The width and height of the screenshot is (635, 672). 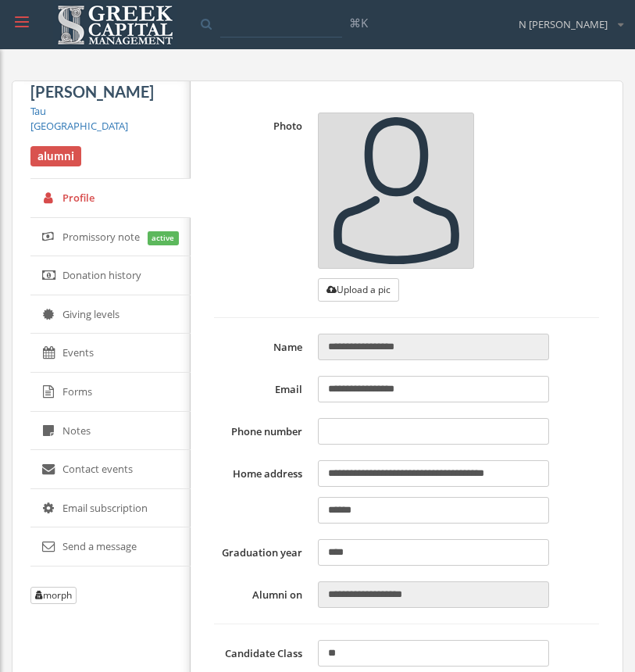 I want to click on label: Photo, so click(x=262, y=208).